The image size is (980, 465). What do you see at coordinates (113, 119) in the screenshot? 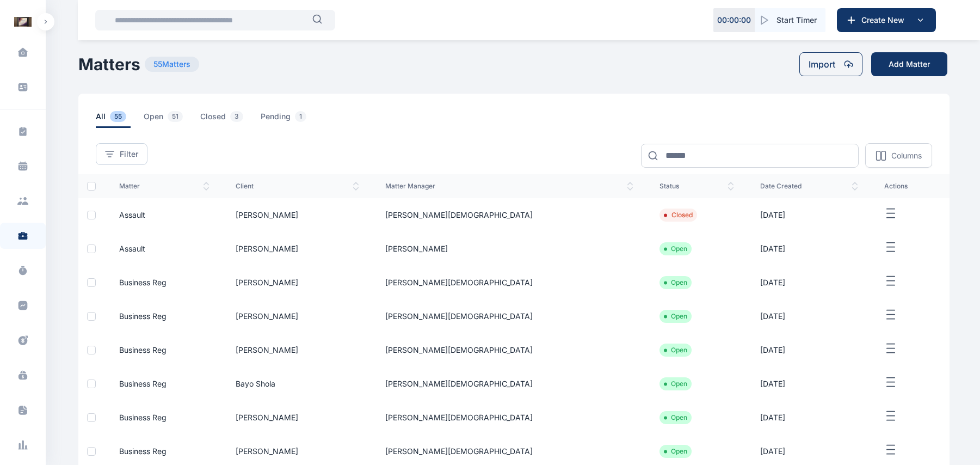
I see `span: all` at bounding box center [113, 119].